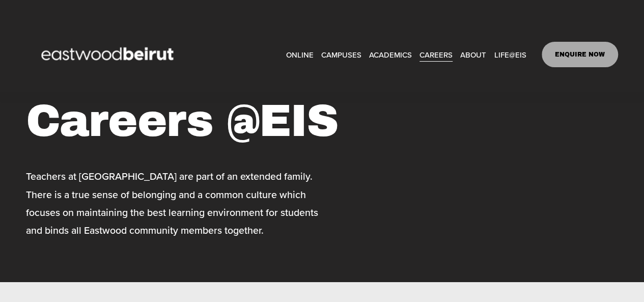 The height and width of the screenshot is (302, 644). What do you see at coordinates (299, 55) in the screenshot?
I see `a: ONLINE` at bounding box center [299, 55].